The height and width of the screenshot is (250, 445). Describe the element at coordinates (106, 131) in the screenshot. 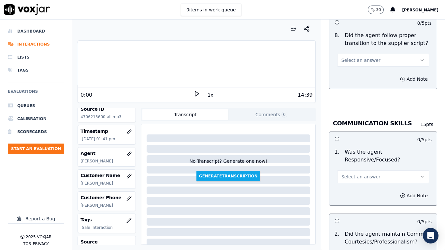

I see `h3: Timestamp` at that location.